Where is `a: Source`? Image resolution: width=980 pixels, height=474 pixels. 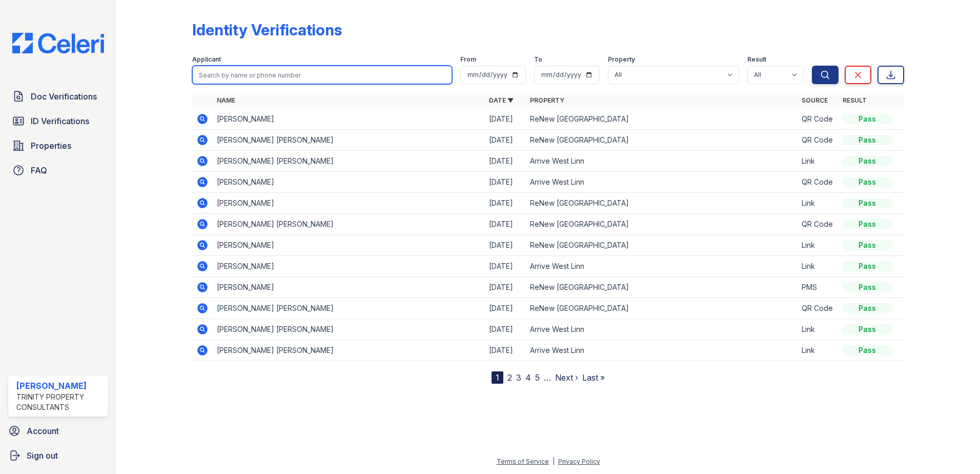 a: Source is located at coordinates (815, 100).